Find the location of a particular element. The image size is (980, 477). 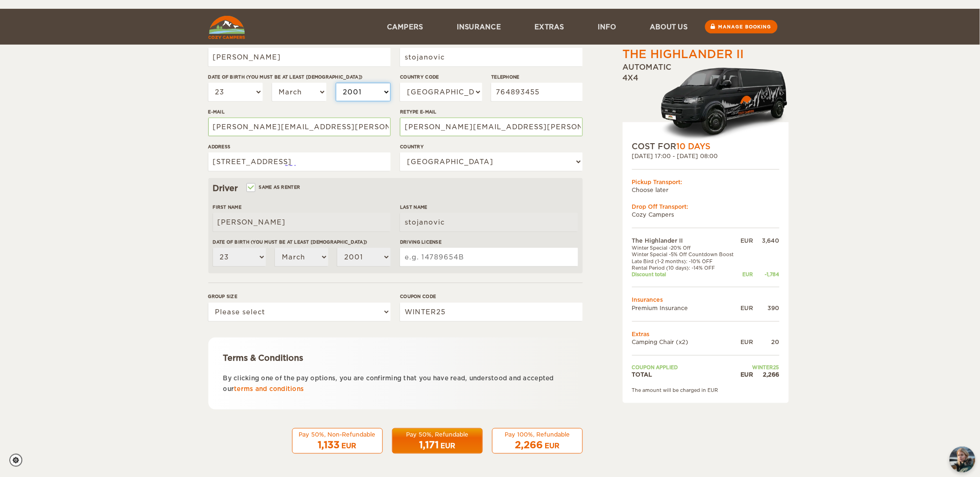

button: Pay 50%, Non-Refundable 1,133 EUR is located at coordinates (337, 441).